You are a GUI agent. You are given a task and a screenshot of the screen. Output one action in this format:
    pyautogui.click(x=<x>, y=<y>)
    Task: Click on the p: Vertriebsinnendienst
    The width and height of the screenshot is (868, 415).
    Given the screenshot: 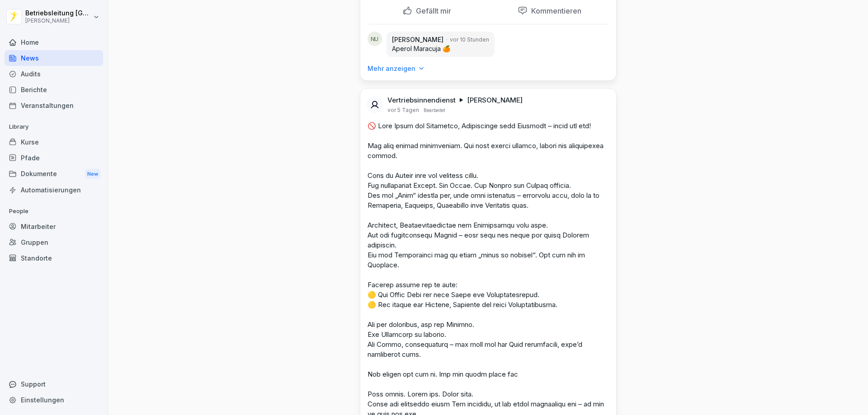 What is the action you would take?
    pyautogui.click(x=422, y=100)
    